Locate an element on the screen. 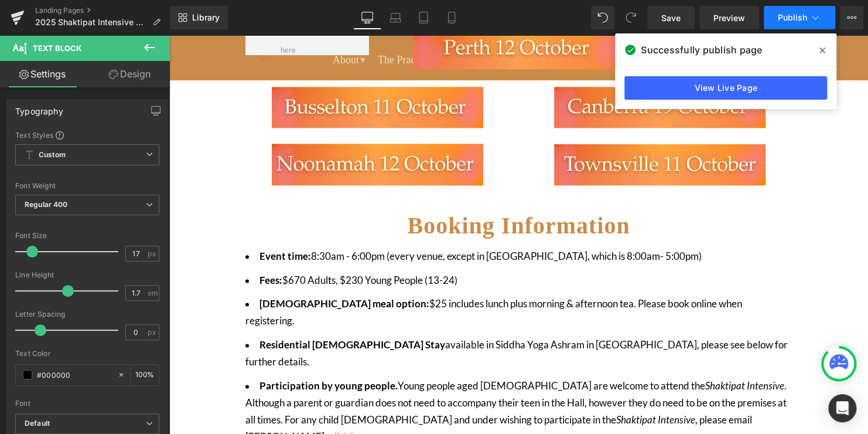 The width and height of the screenshot is (868, 434). span: 2025 Shaktipat Intensive Landing is located at coordinates (92, 22).